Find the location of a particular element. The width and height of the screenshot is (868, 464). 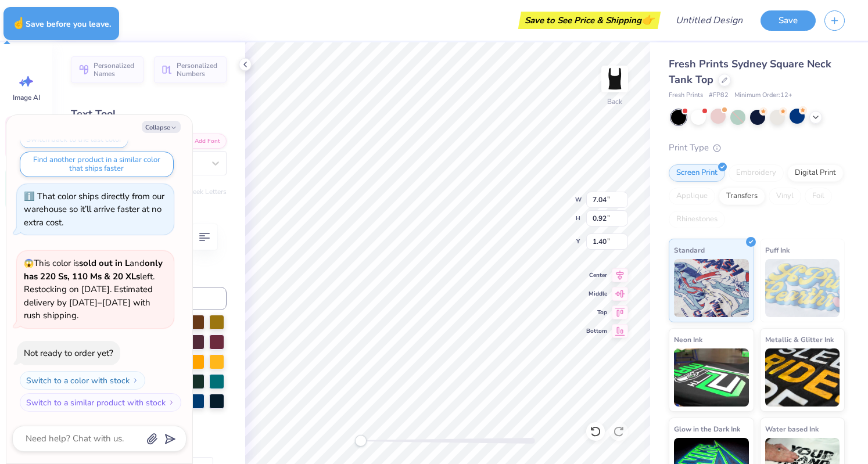

span: Puff Ink is located at coordinates (777, 250).